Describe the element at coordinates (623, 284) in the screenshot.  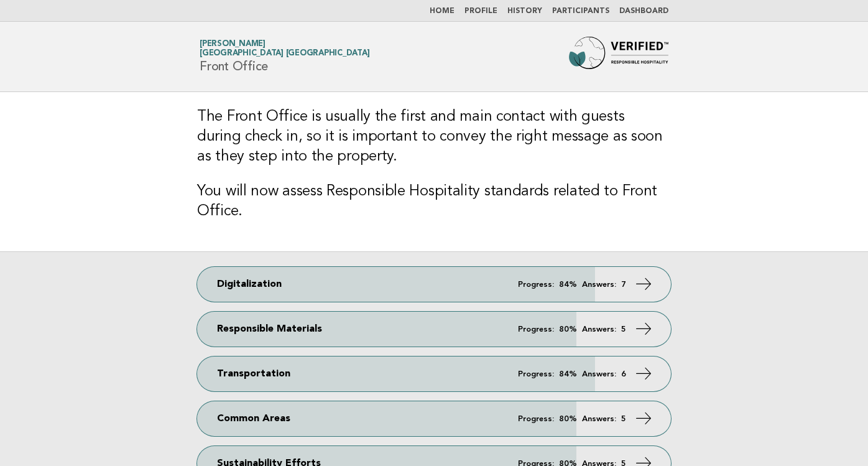
I see `strong: 7` at that location.